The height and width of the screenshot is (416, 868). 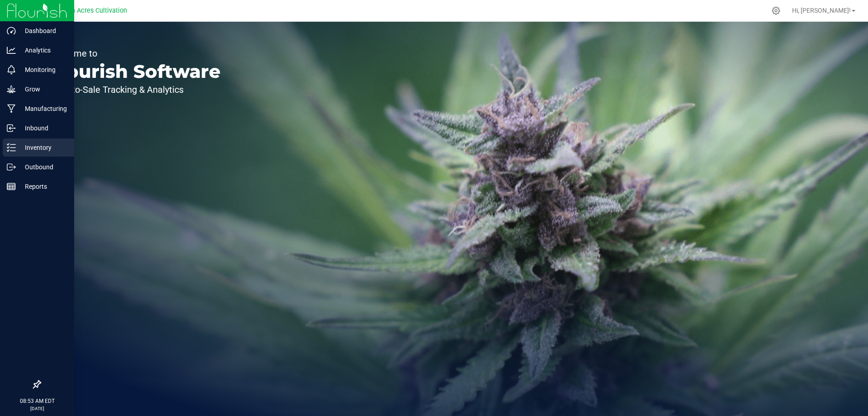 What do you see at coordinates (43, 148) in the screenshot?
I see `p: Inventory` at bounding box center [43, 148].